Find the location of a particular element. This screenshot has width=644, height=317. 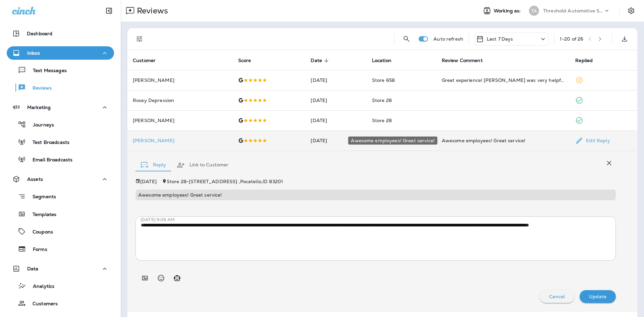

button: Collapse Sidebar is located at coordinates (109, 11).